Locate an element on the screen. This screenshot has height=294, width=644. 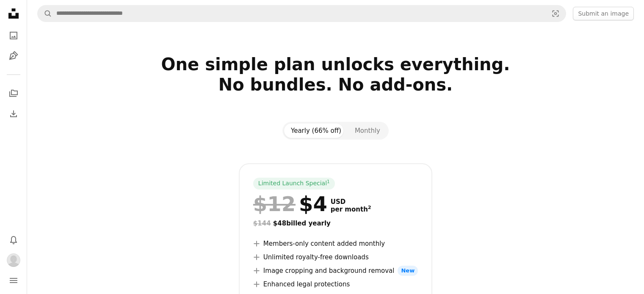
div: $4 is located at coordinates (290, 205).